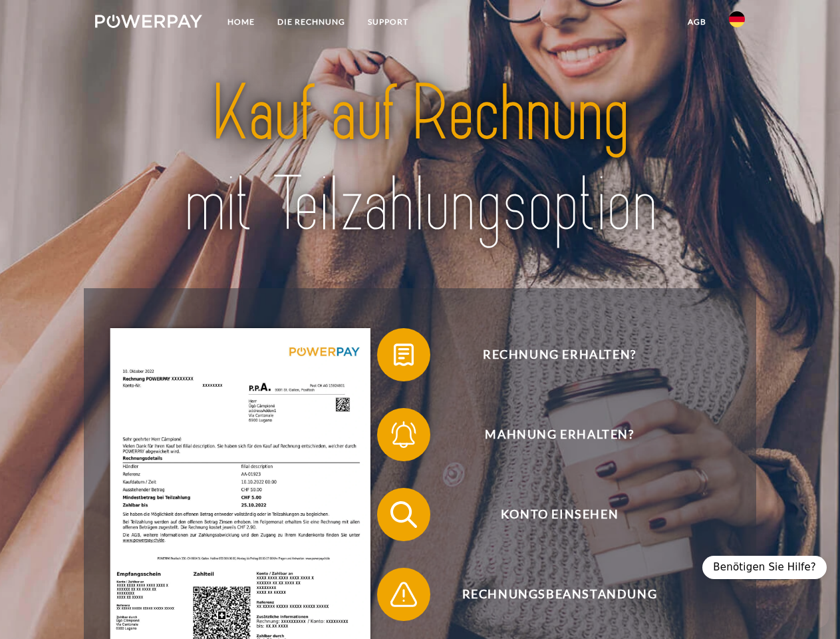  What do you see at coordinates (388, 22) in the screenshot?
I see `a: SUPPORT` at bounding box center [388, 22].